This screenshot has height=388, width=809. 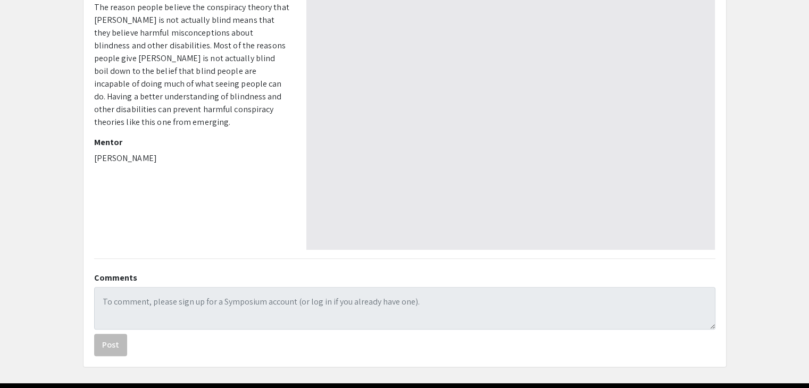 What do you see at coordinates (111, 345) in the screenshot?
I see `button: Post` at bounding box center [111, 345].